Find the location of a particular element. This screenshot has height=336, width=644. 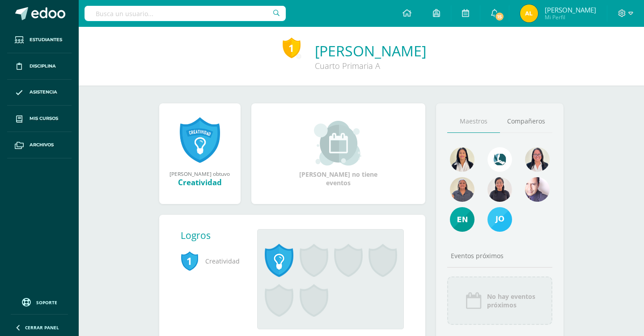

img: e66f3d6146cb37567fb870b6f40b2321.png is located at coordinates (462, 160).